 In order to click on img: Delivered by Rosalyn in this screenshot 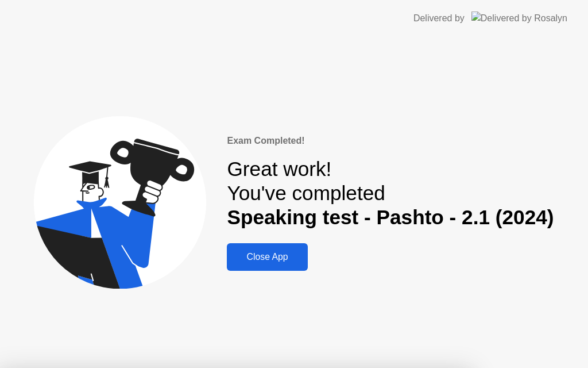, I will do `click(519, 18)`.